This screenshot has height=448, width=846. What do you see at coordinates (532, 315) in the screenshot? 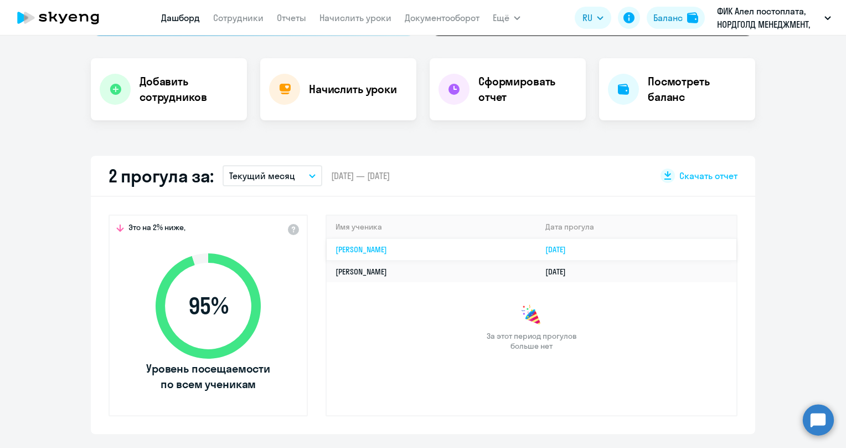
I see `img: congrats` at bounding box center [532, 315].